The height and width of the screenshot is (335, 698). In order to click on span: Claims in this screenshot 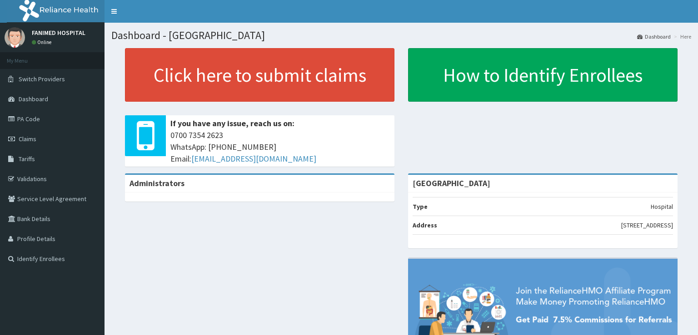, I will do `click(27, 139)`.